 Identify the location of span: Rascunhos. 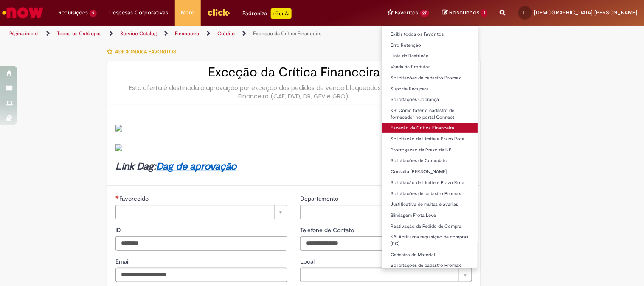
(464, 12).